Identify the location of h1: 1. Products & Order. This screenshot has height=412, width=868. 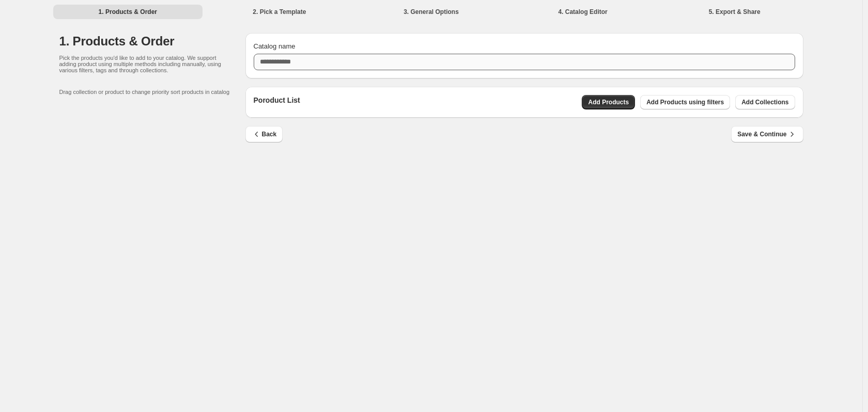
(153, 42).